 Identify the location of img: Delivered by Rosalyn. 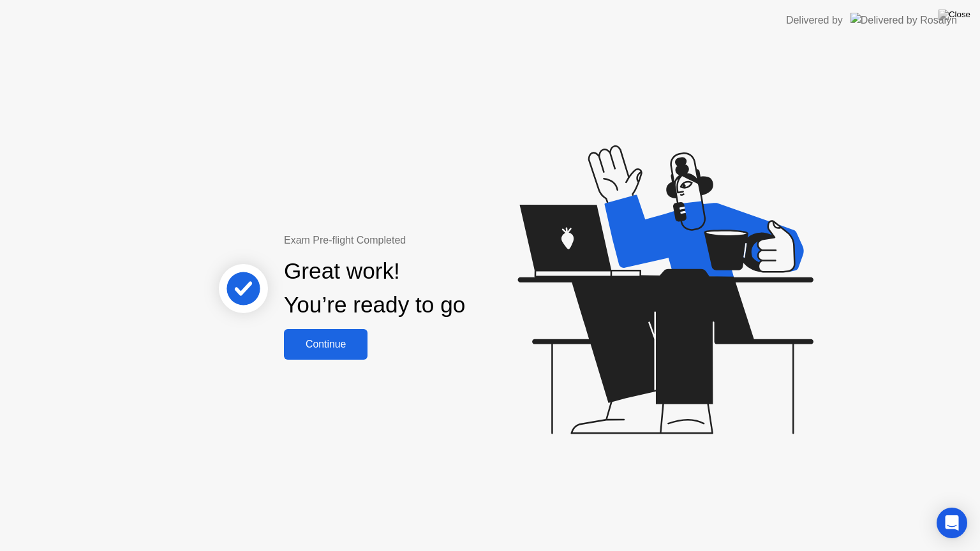
(904, 20).